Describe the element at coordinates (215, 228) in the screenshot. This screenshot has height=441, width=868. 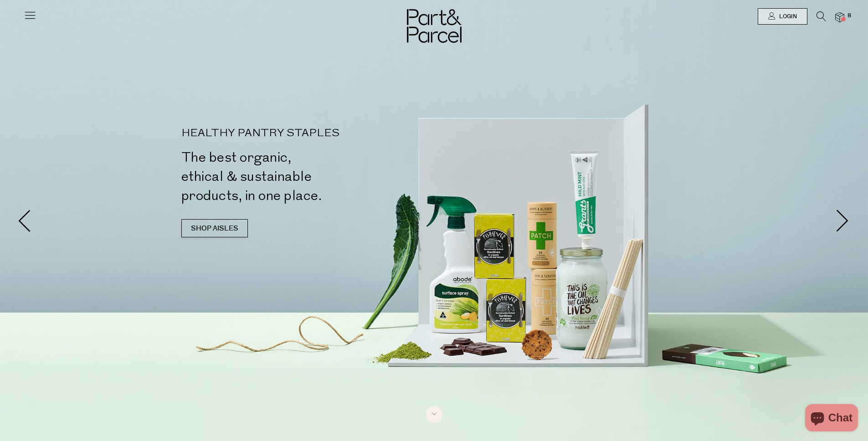
I see `a: SHOP AISLES` at that location.